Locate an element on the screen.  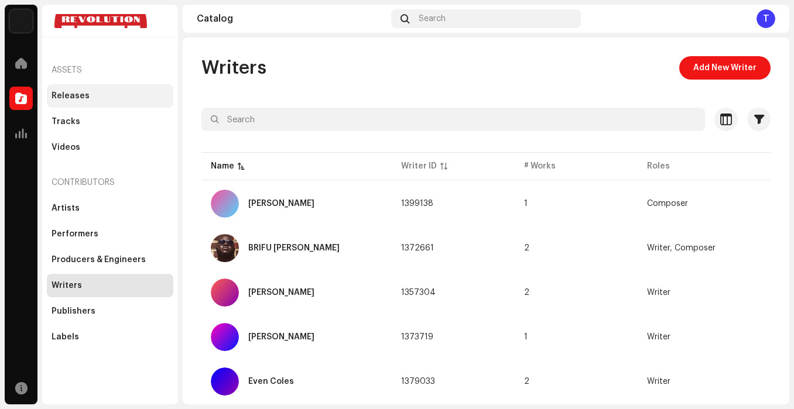
re-m-nav-item: Labels is located at coordinates (110, 337).